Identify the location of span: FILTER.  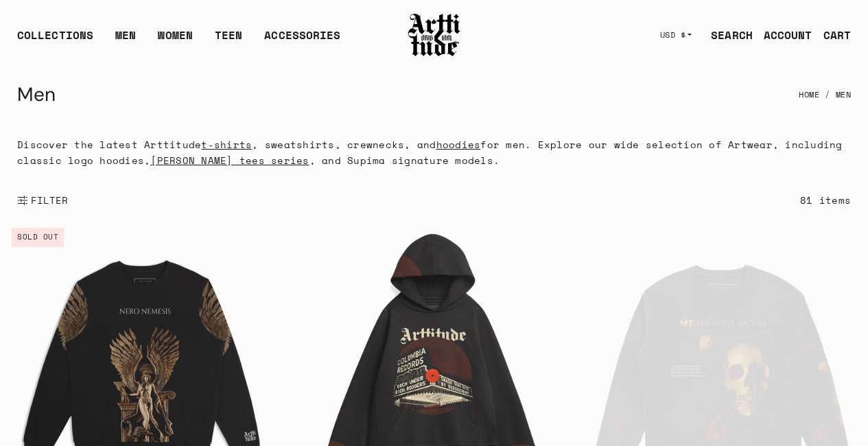
(48, 200).